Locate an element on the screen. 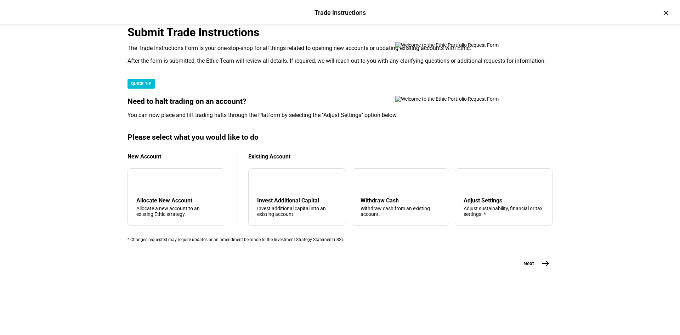 Image resolution: width=680 pixels, height=335 pixels. mat-icon: arrow_downward is located at coordinates (263, 183).